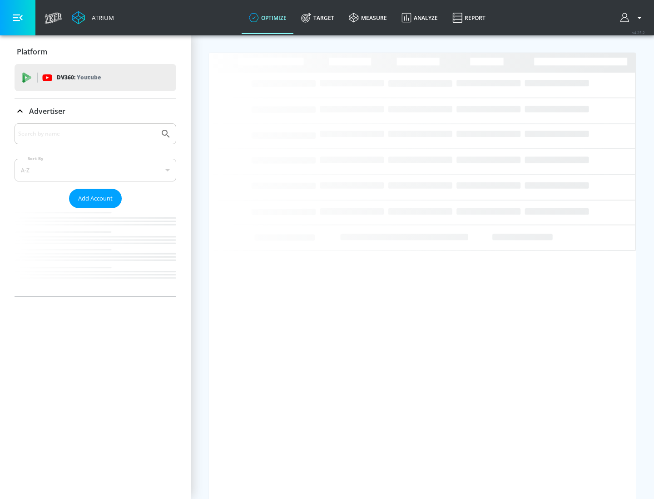  Describe the element at coordinates (267, 18) in the screenshot. I see `a: optimize` at that location.